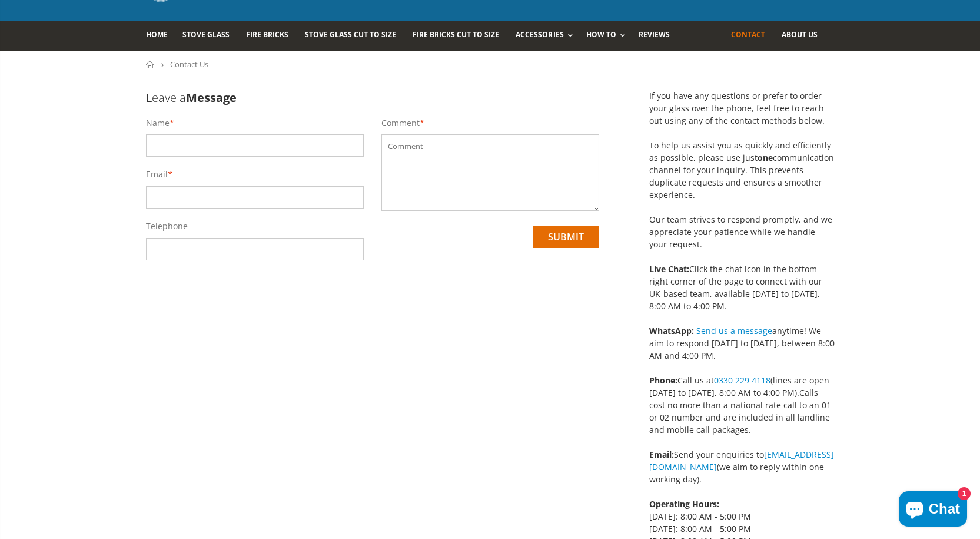 The height and width of the screenshot is (539, 980). What do you see at coordinates (672, 330) in the screenshot?
I see `strong: WhatsApp:` at bounding box center [672, 330].